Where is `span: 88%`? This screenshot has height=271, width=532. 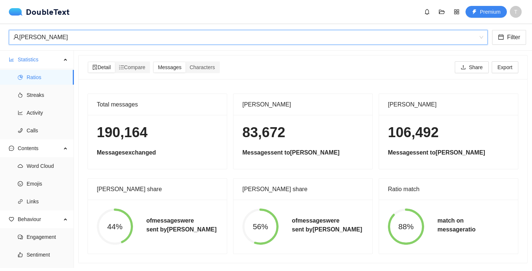 span: 88% is located at coordinates (406, 226).